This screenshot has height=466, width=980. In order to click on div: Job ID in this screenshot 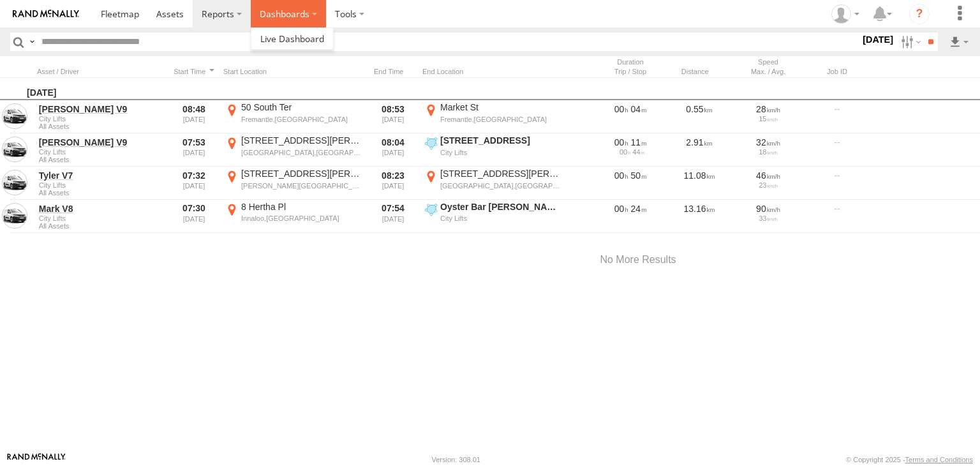, I will do `click(837, 72)`.